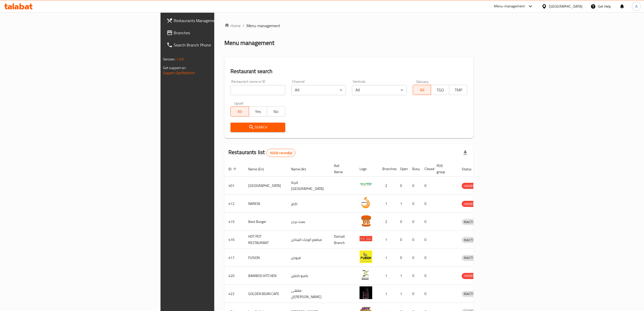 This screenshot has height=311, width=644. What do you see at coordinates (180, 59) in the screenshot?
I see `span: 1.0.0` at bounding box center [180, 59].